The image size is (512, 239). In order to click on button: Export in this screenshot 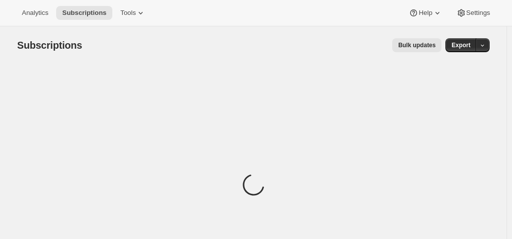, I will do `click(461, 45)`.